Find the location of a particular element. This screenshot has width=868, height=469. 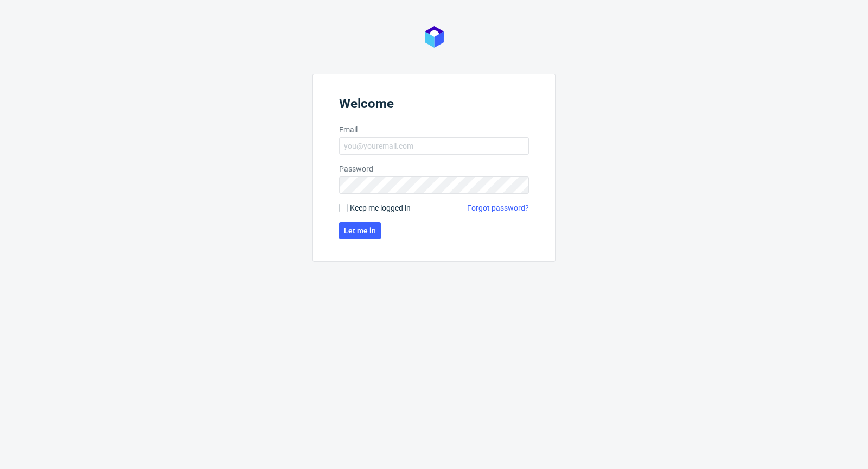

label: Email is located at coordinates (434, 130).